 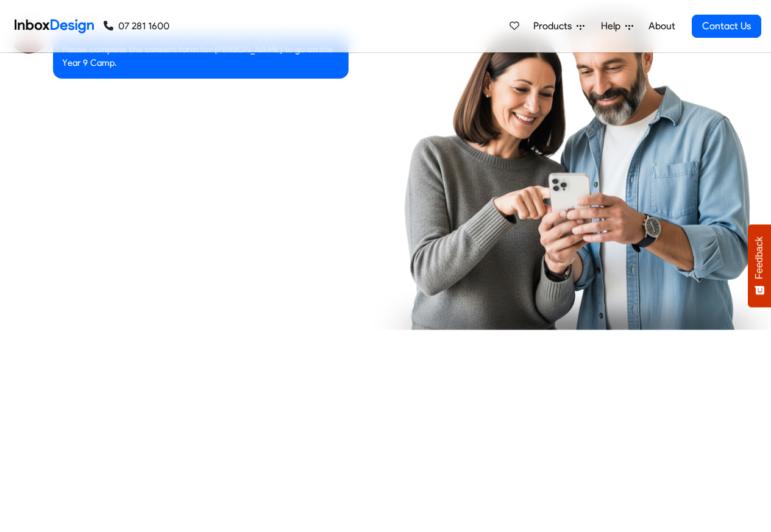 What do you see at coordinates (559, 26) in the screenshot?
I see `a: Products` at bounding box center [559, 26].